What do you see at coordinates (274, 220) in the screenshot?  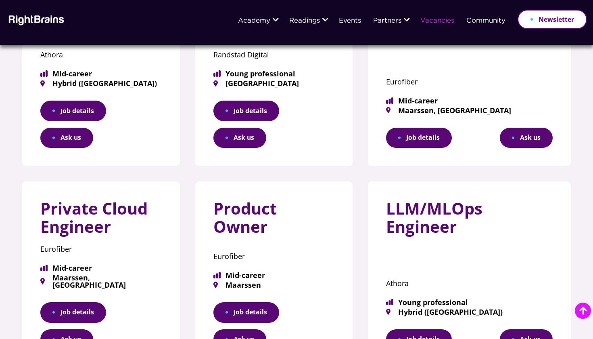 I see `h3: Product Owner` at bounding box center [274, 220].